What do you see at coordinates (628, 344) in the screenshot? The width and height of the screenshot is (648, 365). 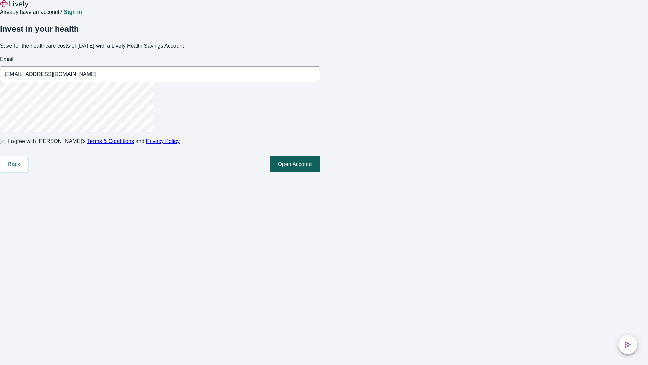 I see `button: chat` at bounding box center [628, 344].